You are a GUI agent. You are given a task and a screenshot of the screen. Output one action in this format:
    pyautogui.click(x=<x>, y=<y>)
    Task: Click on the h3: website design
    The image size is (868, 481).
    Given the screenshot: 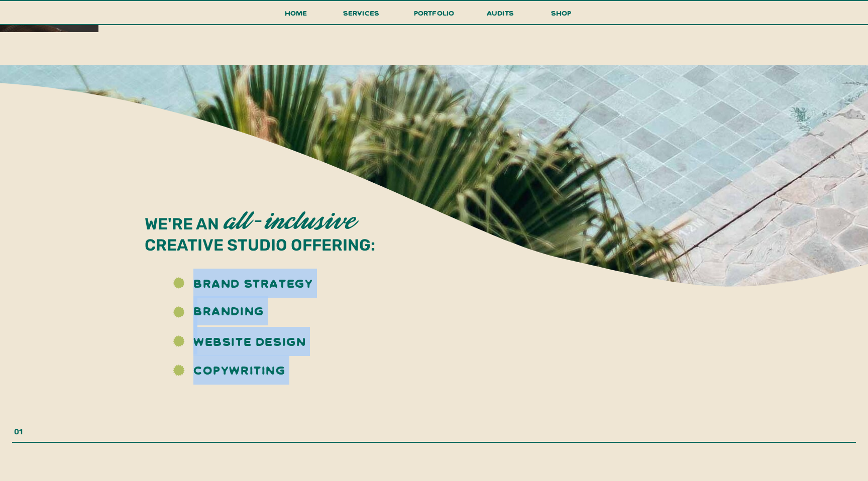 What is the action you would take?
    pyautogui.click(x=258, y=339)
    